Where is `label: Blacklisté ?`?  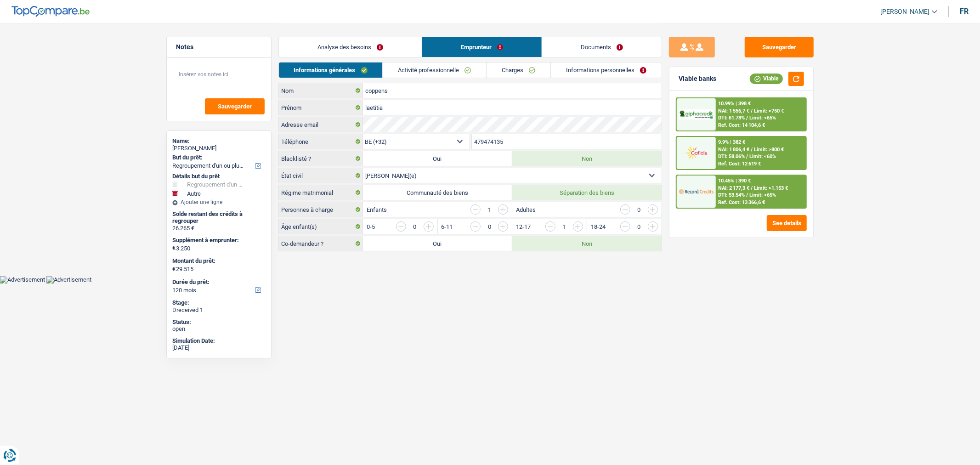
label: Blacklisté ? is located at coordinates (321, 159).